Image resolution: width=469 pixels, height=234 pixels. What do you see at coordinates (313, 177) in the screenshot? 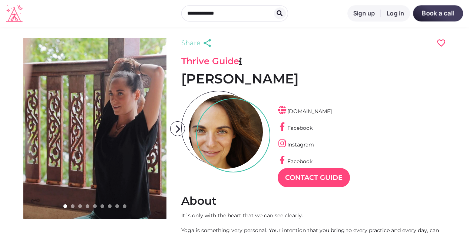
I see `a: Contact Guide` at bounding box center [313, 177].